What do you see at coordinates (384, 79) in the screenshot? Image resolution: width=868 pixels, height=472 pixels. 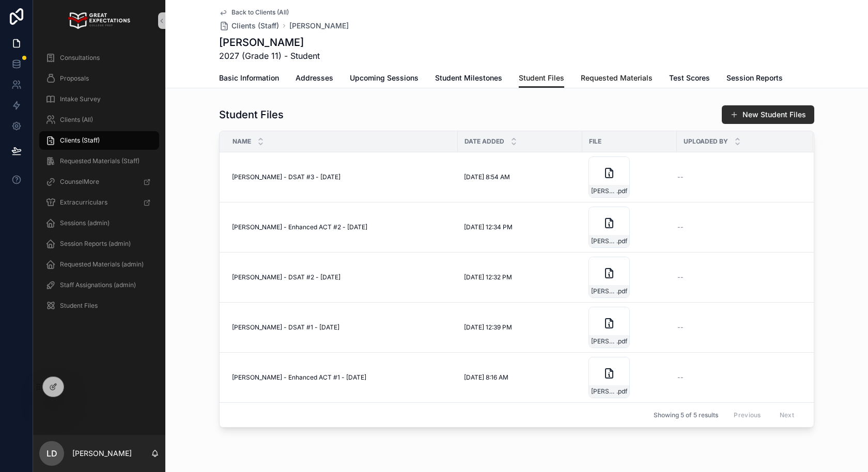 I see `a: Upcoming Sessions` at bounding box center [384, 79].